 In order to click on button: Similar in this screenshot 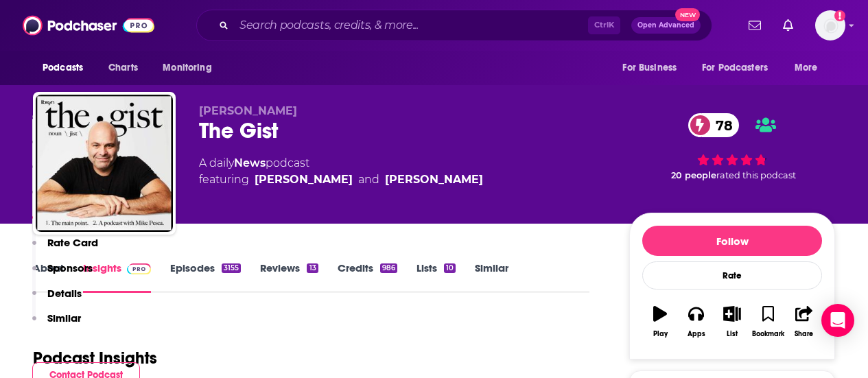, I will do `click(57, 324)`.